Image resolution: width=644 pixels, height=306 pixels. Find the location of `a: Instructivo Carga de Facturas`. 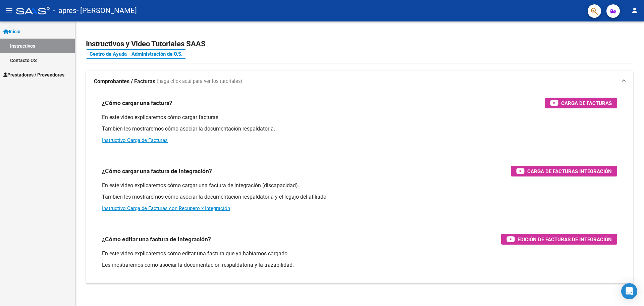

a: Instructivo Carga de Facturas is located at coordinates (135, 140).